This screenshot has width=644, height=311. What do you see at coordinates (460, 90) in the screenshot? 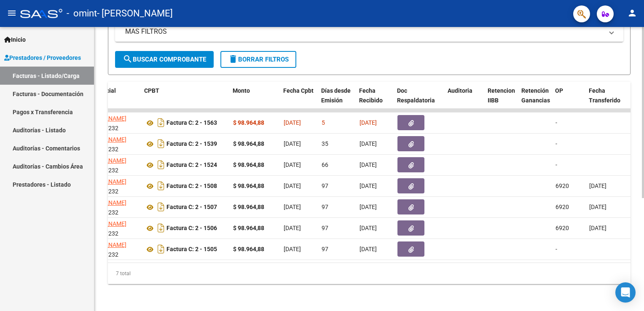
I see `span: Auditoria` at bounding box center [460, 90].